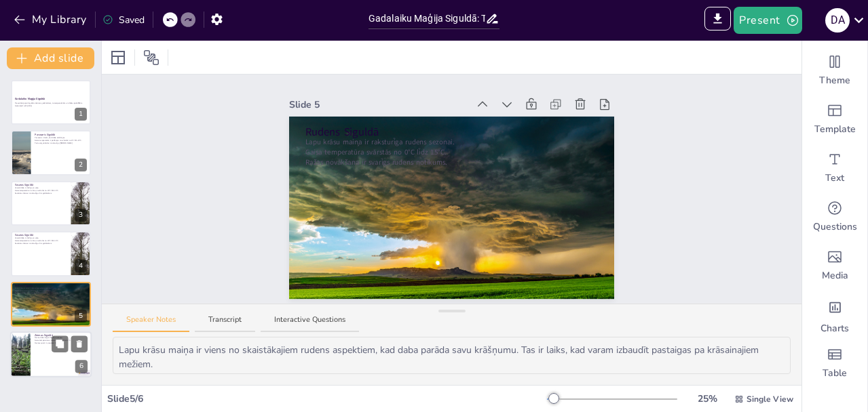 This screenshot has width=868, height=412. What do you see at coordinates (835, 276) in the screenshot?
I see `span: Media` at bounding box center [835, 276].